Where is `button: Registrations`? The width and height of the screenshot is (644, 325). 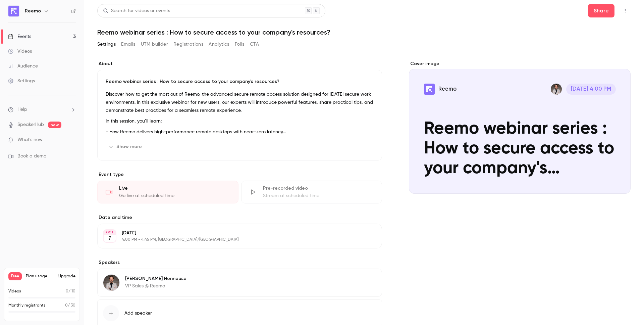 button: Registrations is located at coordinates (188, 44).